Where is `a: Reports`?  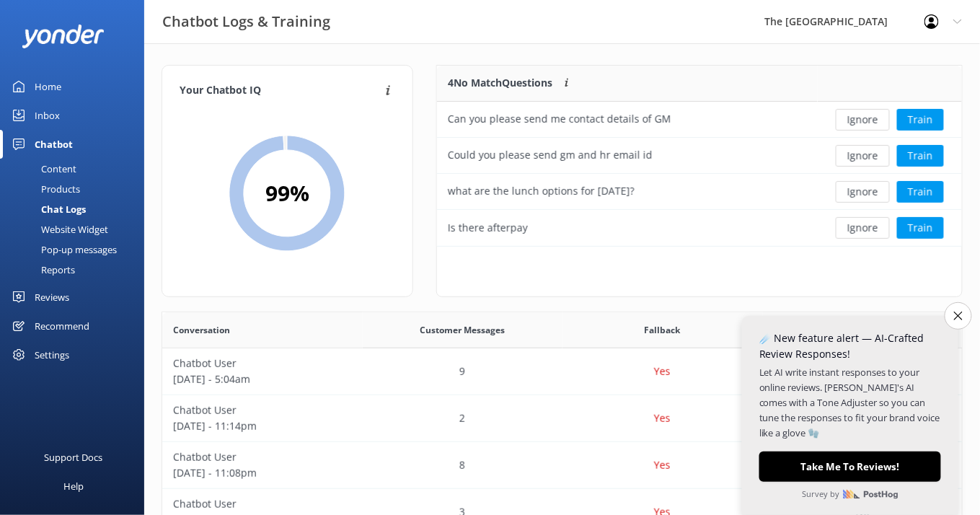 a: Reports is located at coordinates (76, 269).